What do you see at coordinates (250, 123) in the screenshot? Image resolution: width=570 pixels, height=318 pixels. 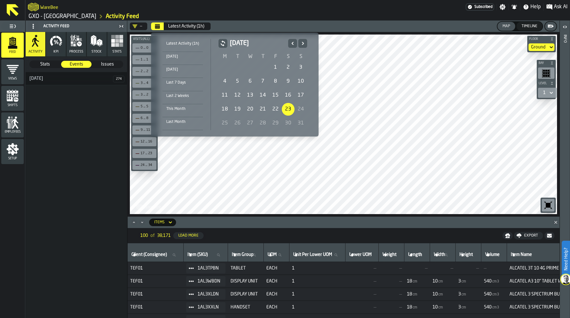 I see `div: Wednesday 27 August 2025` at bounding box center [250, 123].